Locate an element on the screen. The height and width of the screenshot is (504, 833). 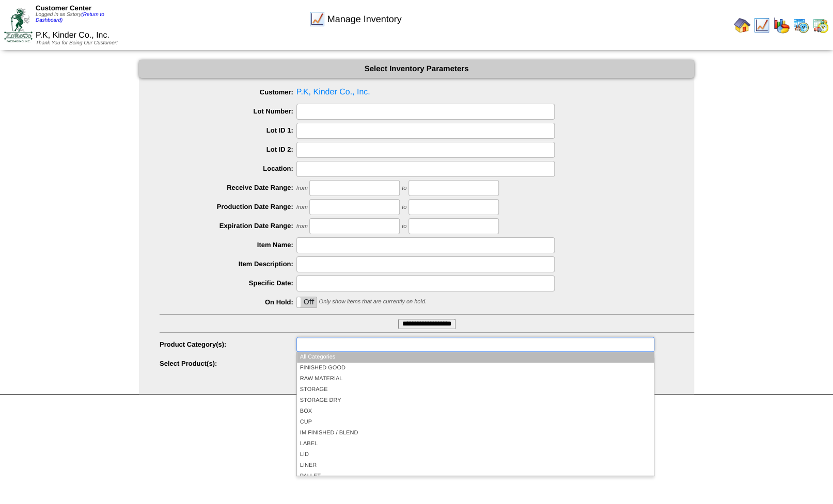
label: Specific Date: is located at coordinates (228, 283).